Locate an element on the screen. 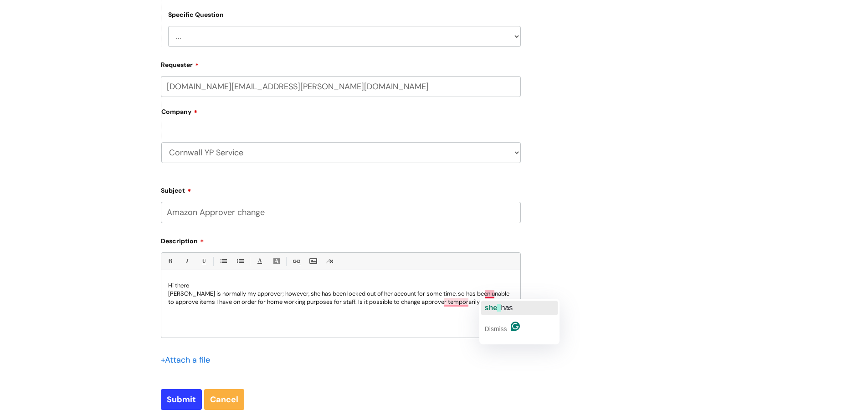 This screenshot has height=415, width=868. a: Cancel is located at coordinates (224, 399).